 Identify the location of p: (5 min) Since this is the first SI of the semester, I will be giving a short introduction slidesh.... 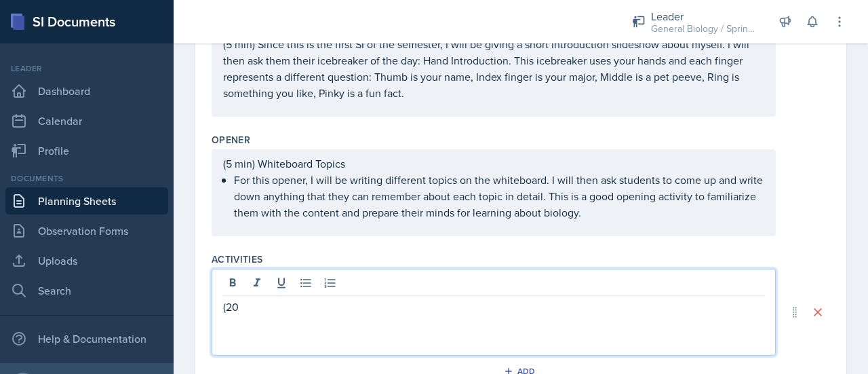
(494, 69).